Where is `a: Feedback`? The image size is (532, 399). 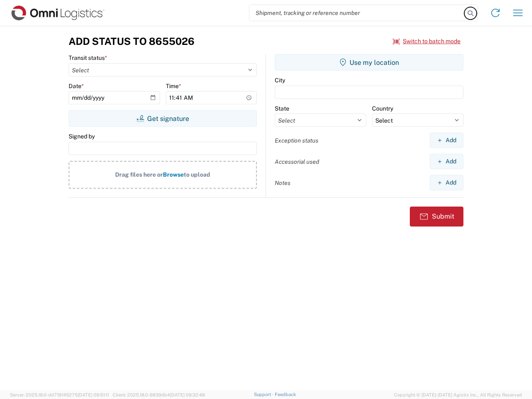
a: Feedback is located at coordinates (285, 394).